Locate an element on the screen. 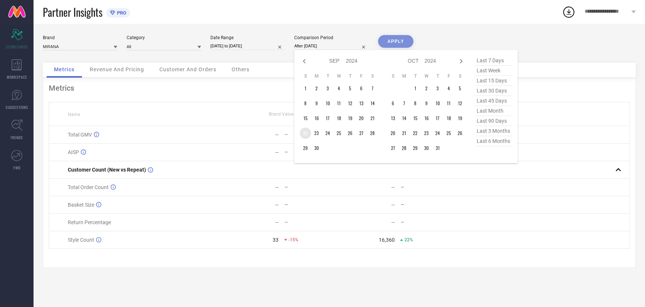 The height and width of the screenshot is (307, 645). td: Sun Oct 27 2024 is located at coordinates (393, 148).